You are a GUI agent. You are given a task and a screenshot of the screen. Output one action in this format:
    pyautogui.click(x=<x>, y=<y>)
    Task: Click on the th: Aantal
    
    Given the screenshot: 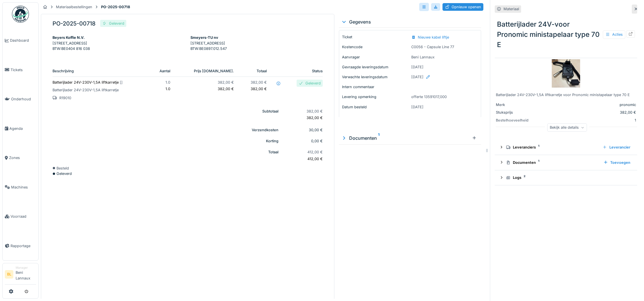 What is the action you would take?
    pyautogui.click(x=162, y=71)
    